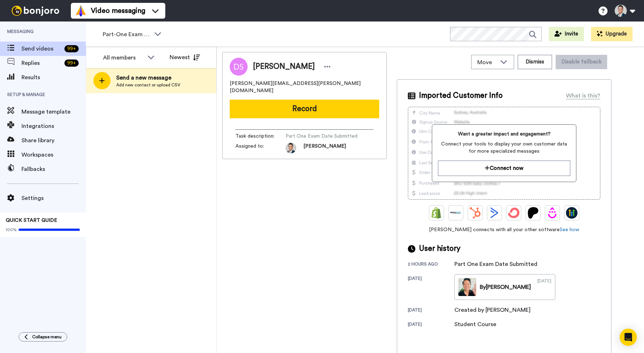 The width and height of the screenshot is (644, 353). I want to click on div: All members, so click(124, 57).